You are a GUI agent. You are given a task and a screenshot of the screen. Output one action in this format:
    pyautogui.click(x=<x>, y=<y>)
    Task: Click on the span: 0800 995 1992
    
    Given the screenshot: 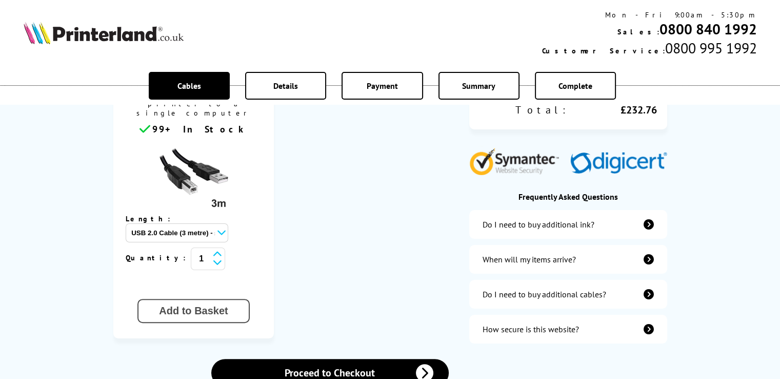 What is the action you would take?
    pyautogui.click(x=710, y=48)
    